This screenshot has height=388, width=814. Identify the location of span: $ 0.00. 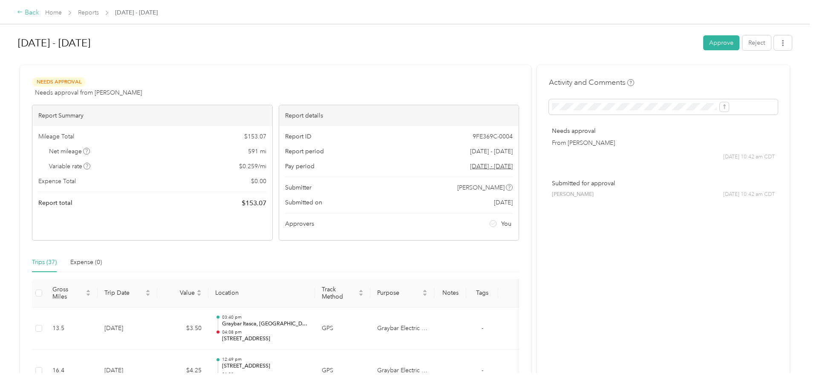
(259, 181).